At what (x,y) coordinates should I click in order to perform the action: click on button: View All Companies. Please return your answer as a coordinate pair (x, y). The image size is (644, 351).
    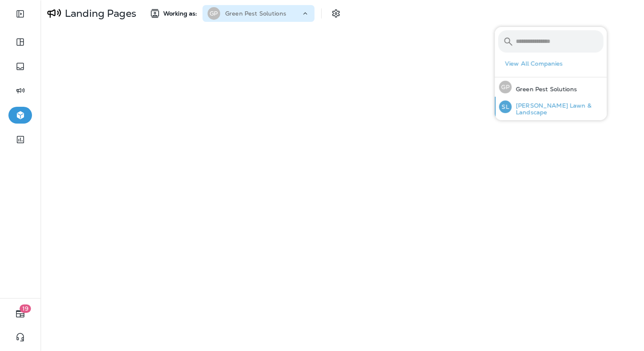
    Looking at the image, I should click on (554, 64).